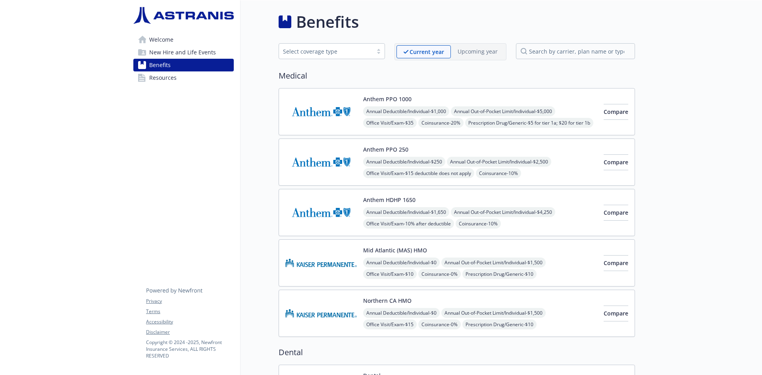 Image resolution: width=762 pixels, height=375 pixels. I want to click on span: Annual Out-of-Pocket Limit/Individual - $4,250, so click(503, 212).